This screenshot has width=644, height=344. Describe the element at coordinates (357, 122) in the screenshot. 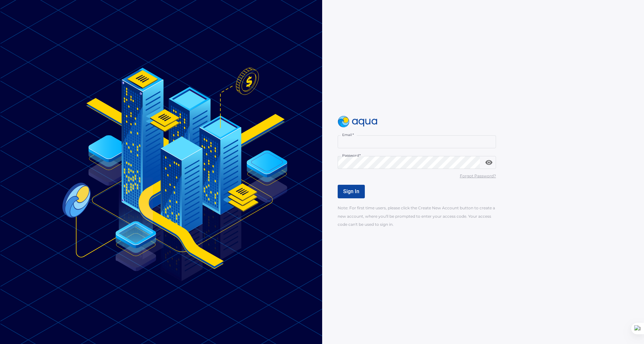

I see `img: logo` at that location.